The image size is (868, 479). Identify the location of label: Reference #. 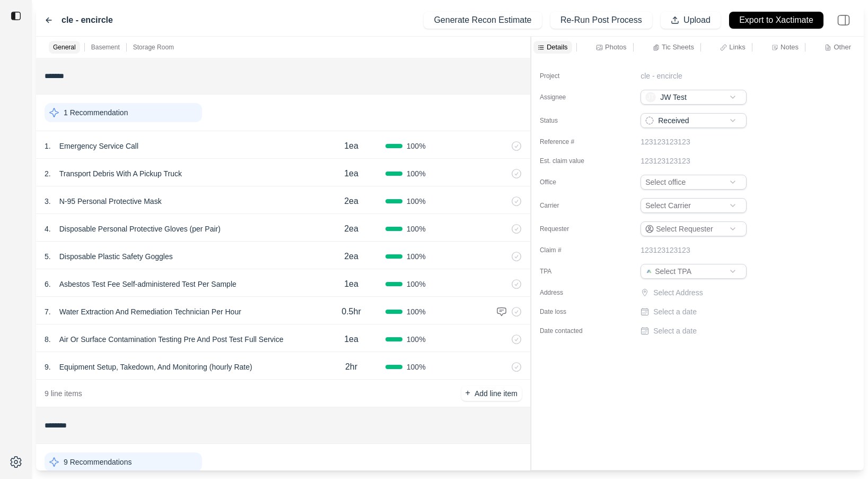
(567, 142).